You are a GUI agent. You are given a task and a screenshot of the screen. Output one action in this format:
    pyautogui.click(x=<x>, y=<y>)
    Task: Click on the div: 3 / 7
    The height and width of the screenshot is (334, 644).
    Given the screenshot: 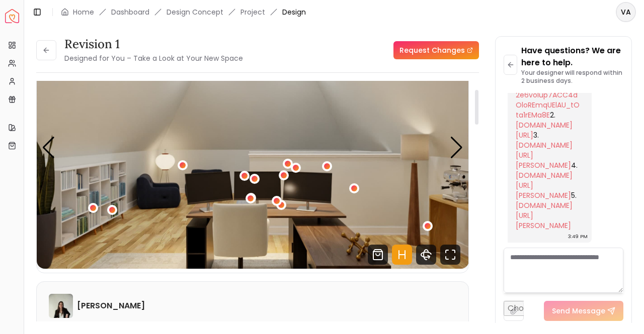 What is the action you would take?
    pyautogui.click(x=253, y=147)
    